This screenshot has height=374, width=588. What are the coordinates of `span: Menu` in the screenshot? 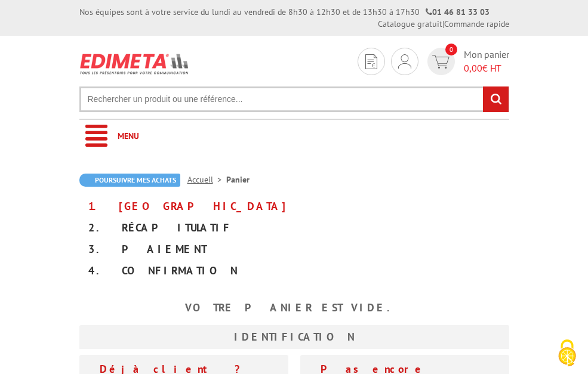 It's located at (128, 136).